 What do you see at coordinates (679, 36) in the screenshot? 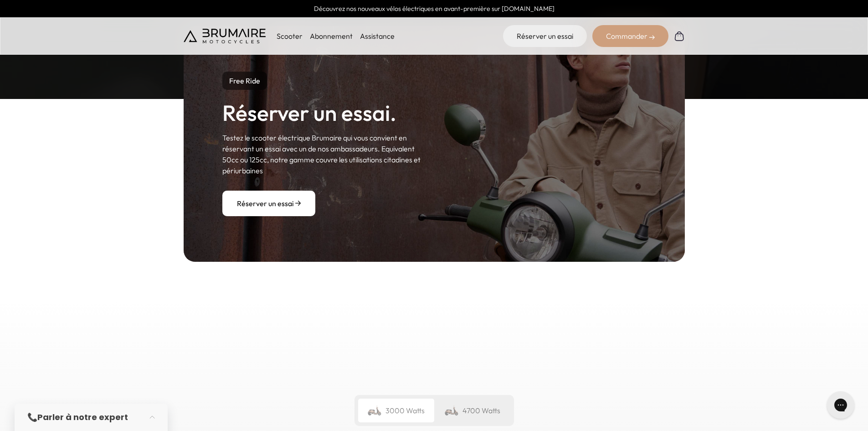
I see `img: Panier` at bounding box center [679, 36].